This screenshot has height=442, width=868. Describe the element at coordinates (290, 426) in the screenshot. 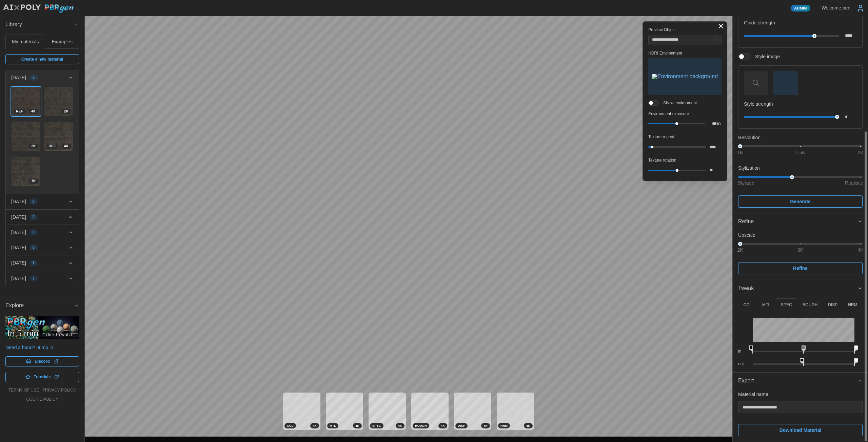

I see `span: COL` at that location.